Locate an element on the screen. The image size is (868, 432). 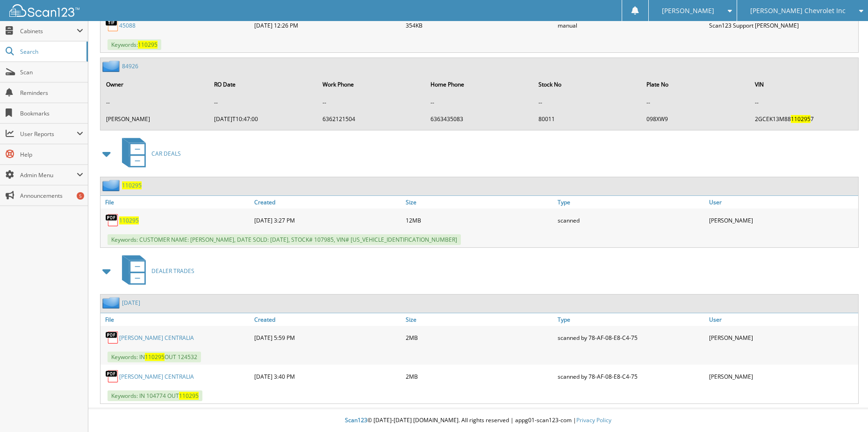
td: 6363435083 is located at coordinates (479, 119).